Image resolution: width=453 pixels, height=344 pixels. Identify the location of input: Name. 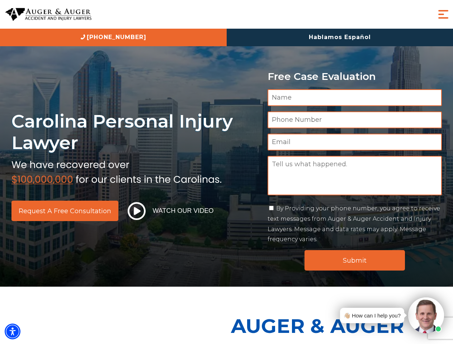
(355, 98).